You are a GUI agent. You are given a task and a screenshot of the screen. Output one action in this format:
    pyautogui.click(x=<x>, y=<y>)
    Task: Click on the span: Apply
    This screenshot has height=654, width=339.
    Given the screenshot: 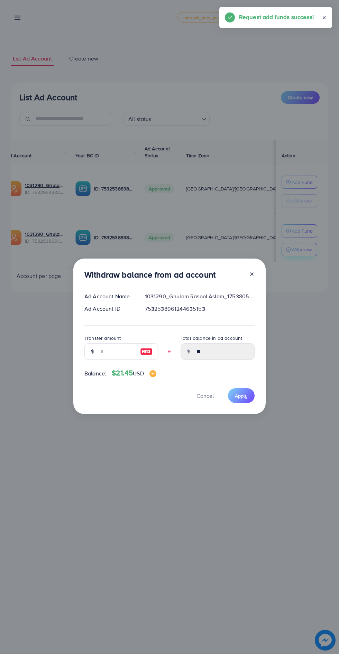 What is the action you would take?
    pyautogui.click(x=241, y=396)
    